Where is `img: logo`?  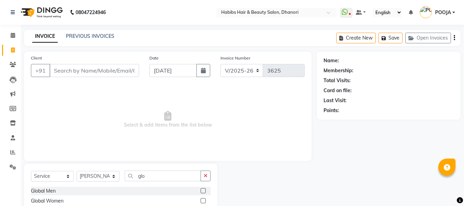
img: logo is located at coordinates (41, 12).